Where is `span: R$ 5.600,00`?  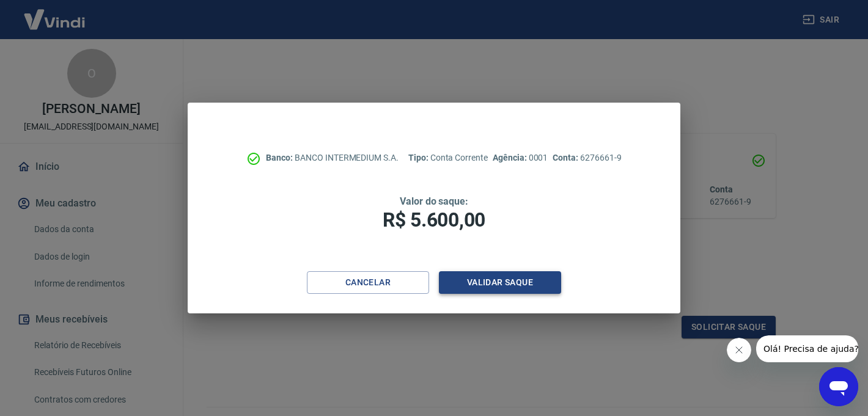
span: R$ 5.600,00 is located at coordinates (434, 220).